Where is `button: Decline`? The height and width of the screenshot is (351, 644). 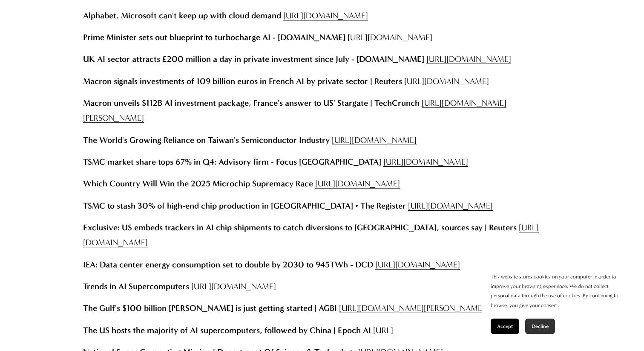 button: Decline is located at coordinates (540, 326).